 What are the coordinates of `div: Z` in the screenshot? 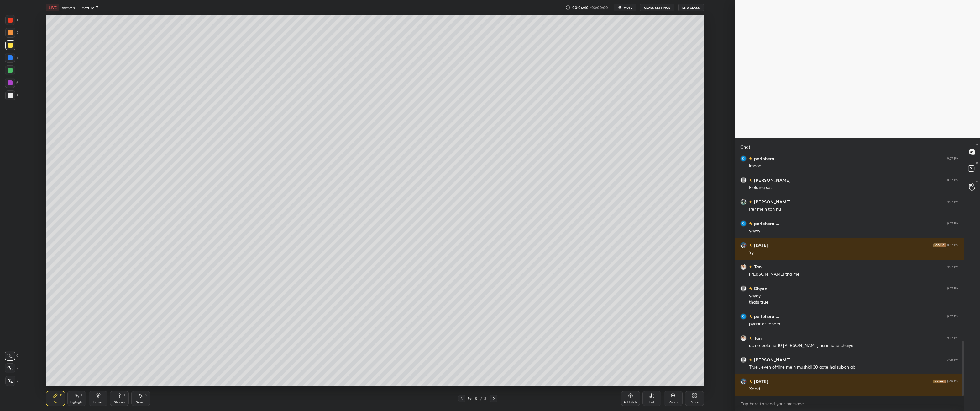 It's located at (12, 380).